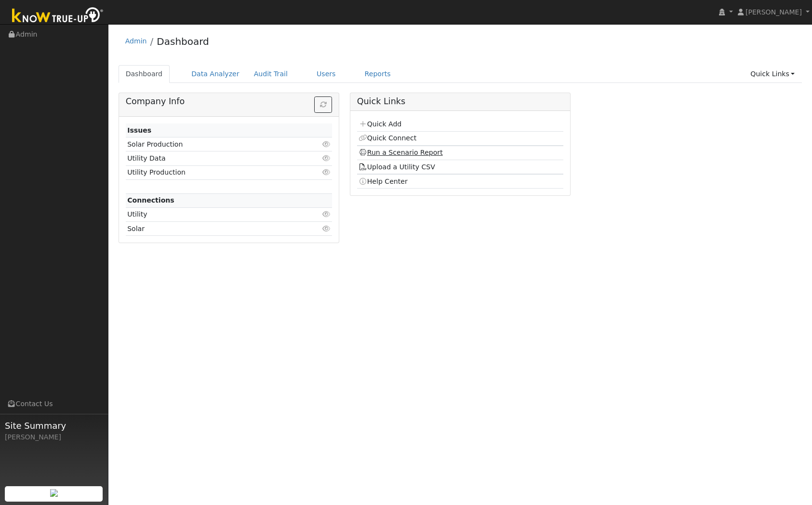 Image resolution: width=812 pixels, height=505 pixels. Describe the element at coordinates (212, 144) in the screenshot. I see `td: Solar Production` at that location.